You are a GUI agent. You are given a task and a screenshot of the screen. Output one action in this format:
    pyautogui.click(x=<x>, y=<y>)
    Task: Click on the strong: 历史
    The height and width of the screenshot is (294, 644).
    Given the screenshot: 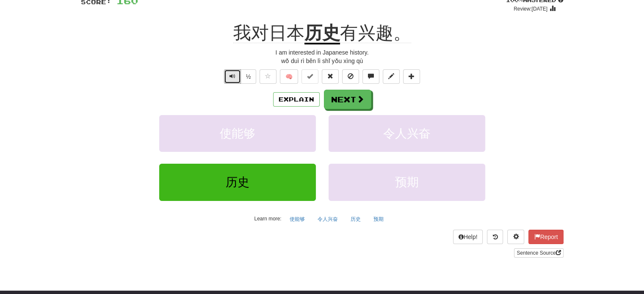 What is the action you would take?
    pyautogui.click(x=322, y=33)
    